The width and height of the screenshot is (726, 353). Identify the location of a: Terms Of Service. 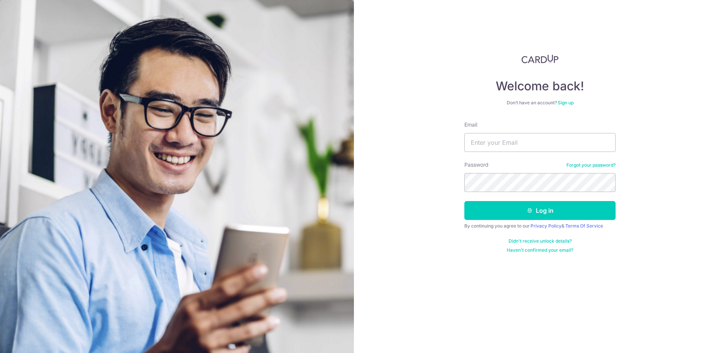
(584, 226).